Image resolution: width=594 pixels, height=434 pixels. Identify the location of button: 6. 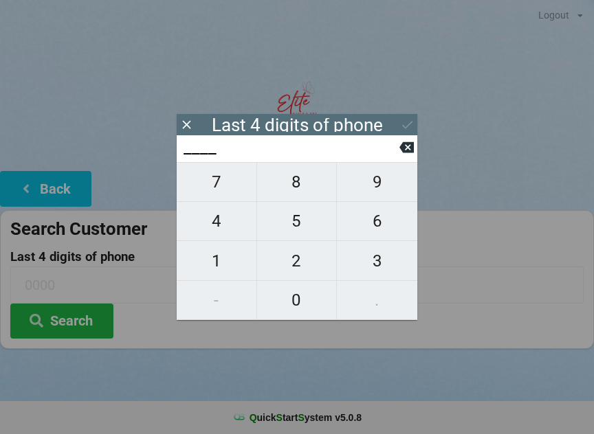
(377, 221).